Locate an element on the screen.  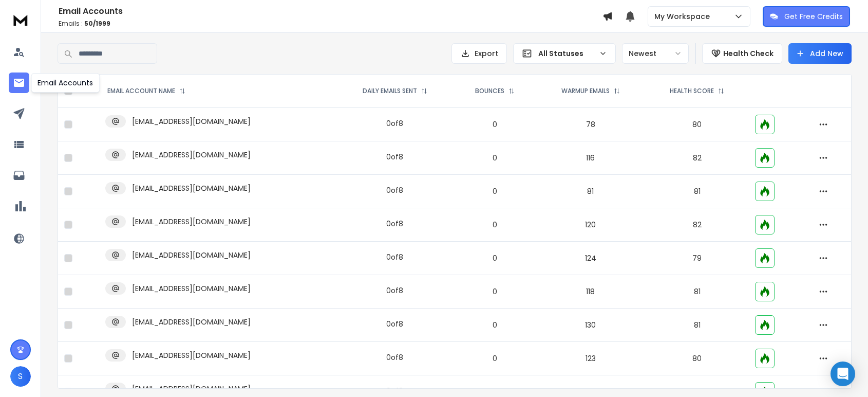
td: 118 is located at coordinates (590, 291).